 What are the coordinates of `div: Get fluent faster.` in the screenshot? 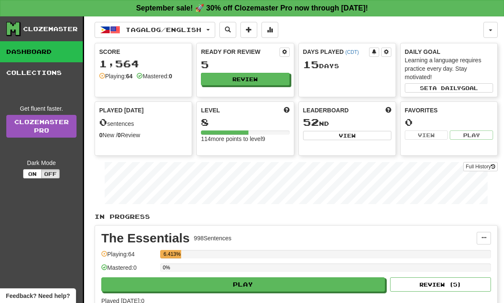 It's located at (41, 109).